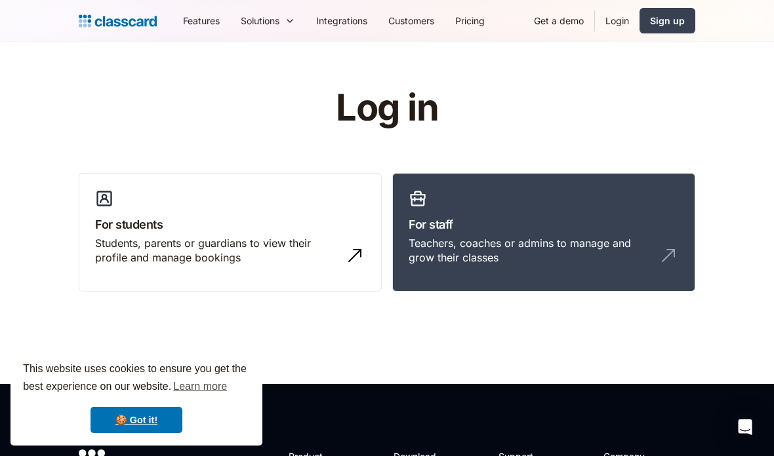  What do you see at coordinates (543, 224) in the screenshot?
I see `h3: For staff` at bounding box center [543, 224].